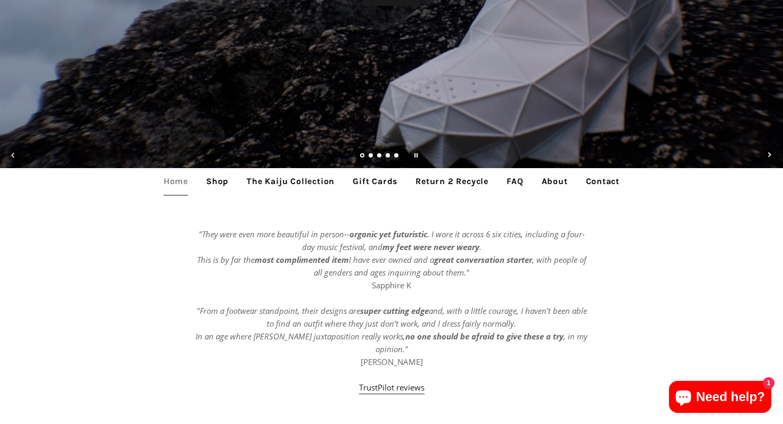 This screenshot has width=783, height=424. What do you see at coordinates (274, 234) in the screenshot?
I see `em: "They were even more beautiful in person--` at bounding box center [274, 234].